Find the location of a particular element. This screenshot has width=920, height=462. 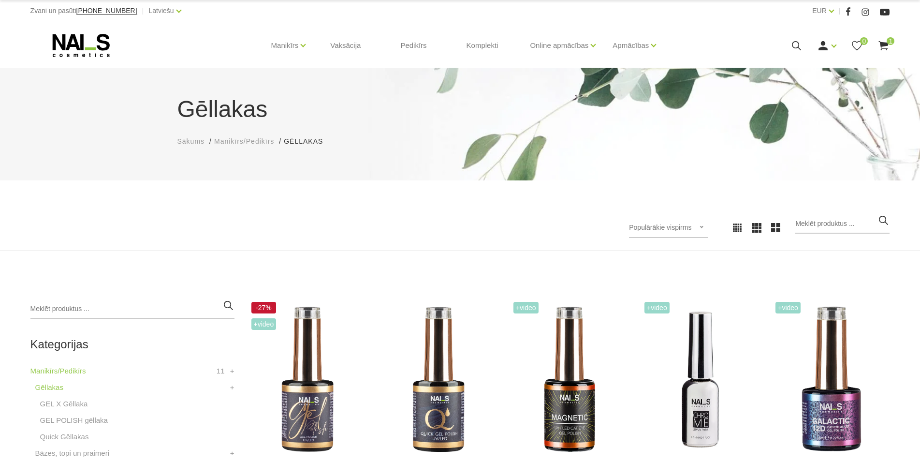

a: Quick Gēllakas is located at coordinates (64, 436).